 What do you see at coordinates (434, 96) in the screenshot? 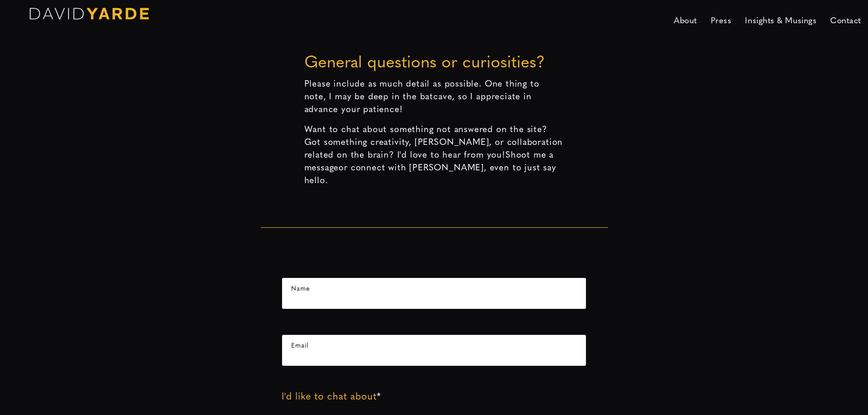
I see `p: Please include as much detail as possible. One thing to note, I may be deep in the batcave, so I ...` at bounding box center [434, 96].